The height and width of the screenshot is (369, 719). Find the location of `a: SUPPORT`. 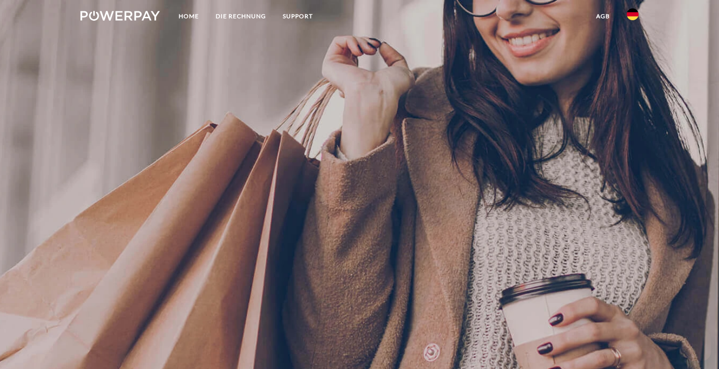

a: SUPPORT is located at coordinates (298, 16).